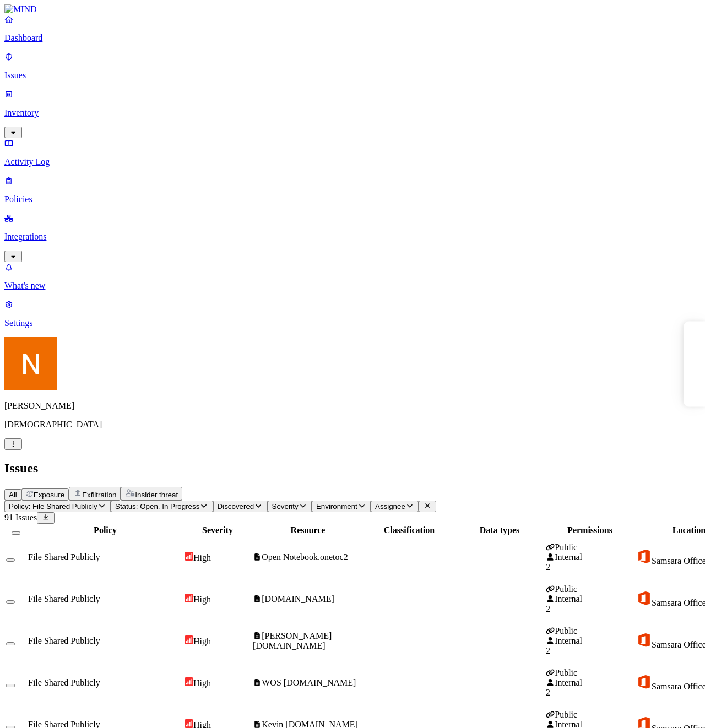  What do you see at coordinates (106, 530) in the screenshot?
I see `div: Policy` at bounding box center [106, 530].